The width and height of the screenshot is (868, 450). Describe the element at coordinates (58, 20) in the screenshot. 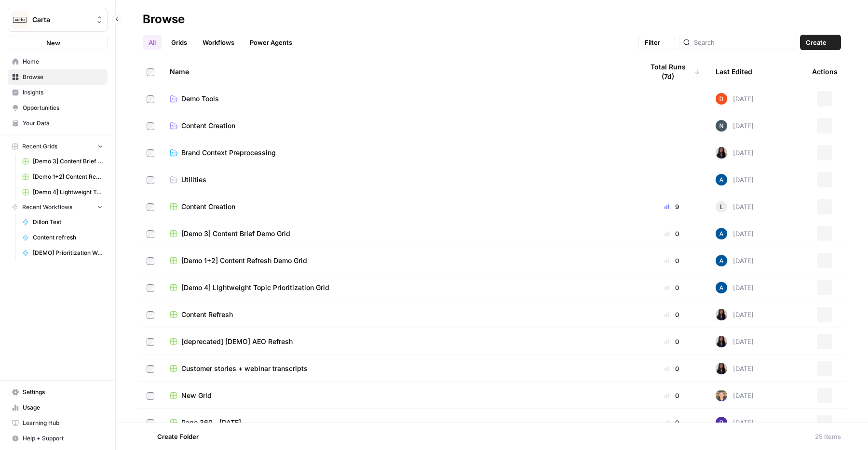

I see `button: Workspace: Carta` at that location.